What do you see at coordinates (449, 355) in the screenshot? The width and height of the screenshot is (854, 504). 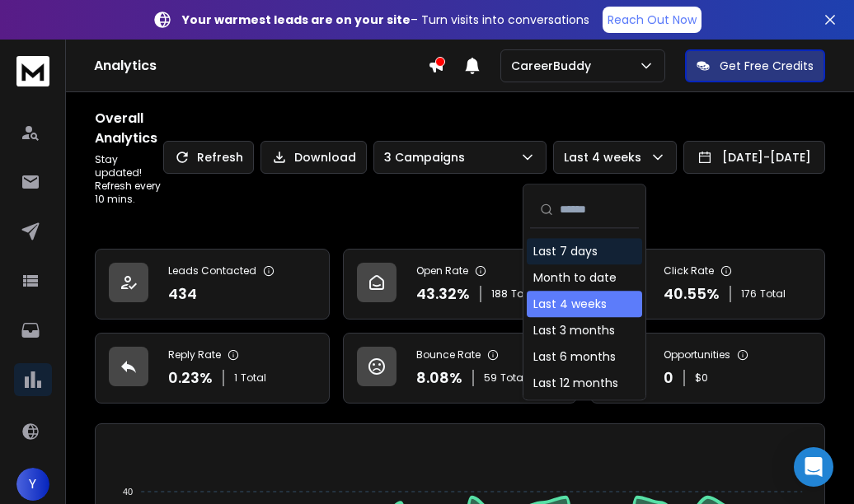 I see `p: Bounce Rate` at bounding box center [449, 355].